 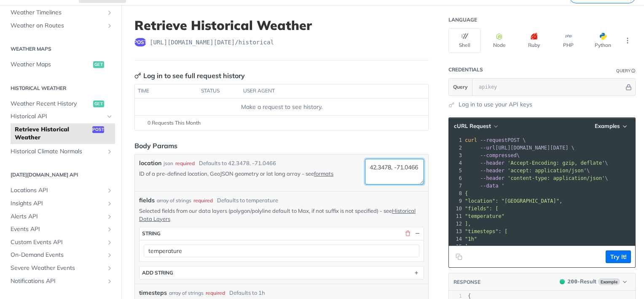 What do you see at coordinates (563, 282) in the screenshot?
I see `span: 200` at bounding box center [563, 282].